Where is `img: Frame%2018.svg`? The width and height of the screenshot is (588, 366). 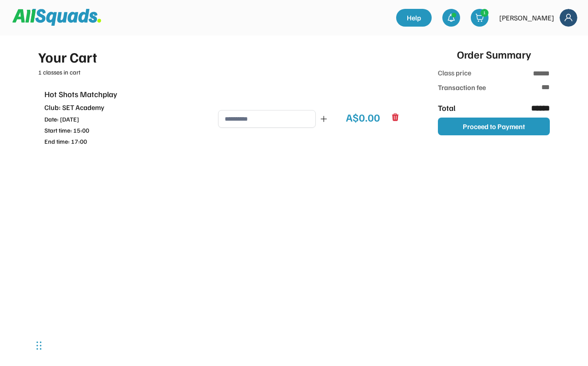 img: Frame%2018.svg is located at coordinates (568, 18).